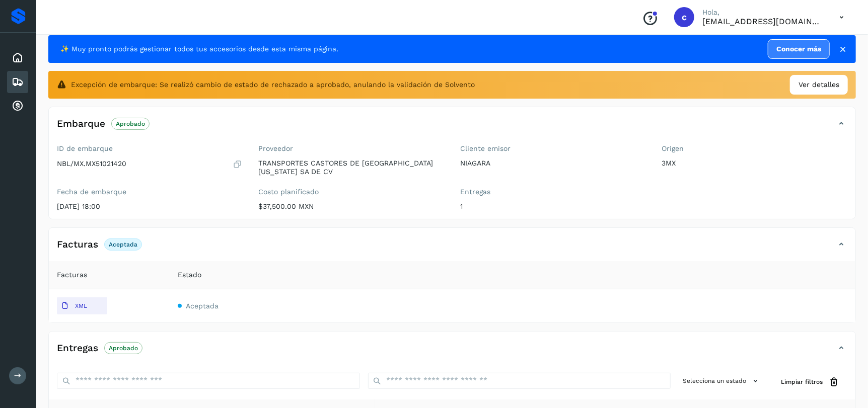 The image size is (868, 408). What do you see at coordinates (819, 84) in the screenshot?
I see `span: Ver detalles` at bounding box center [819, 84].